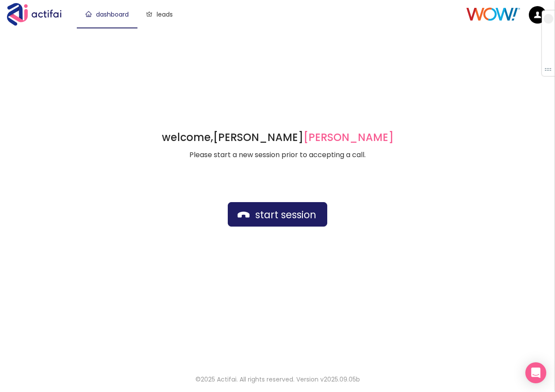  What do you see at coordinates (38, 14) in the screenshot?
I see `img: Actifai Logo` at bounding box center [38, 14].